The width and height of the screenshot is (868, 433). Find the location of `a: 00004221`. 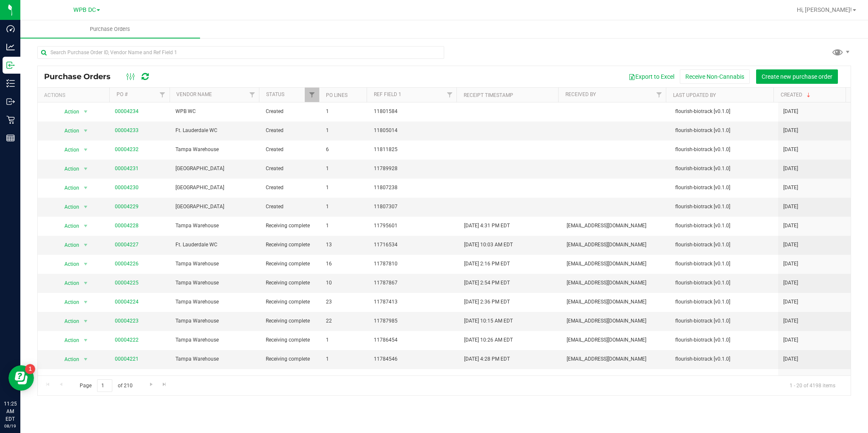

a: 00004221 is located at coordinates (126, 359).